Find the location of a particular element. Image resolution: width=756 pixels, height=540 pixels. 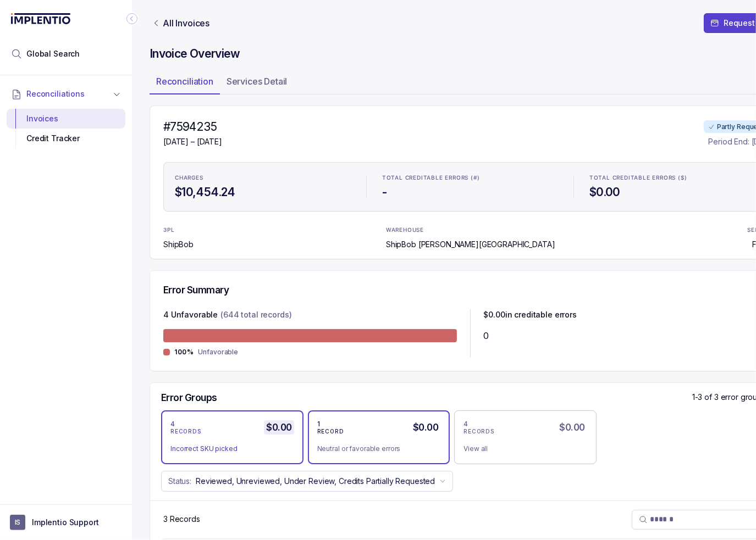

p: CHARGES is located at coordinates (189, 178).